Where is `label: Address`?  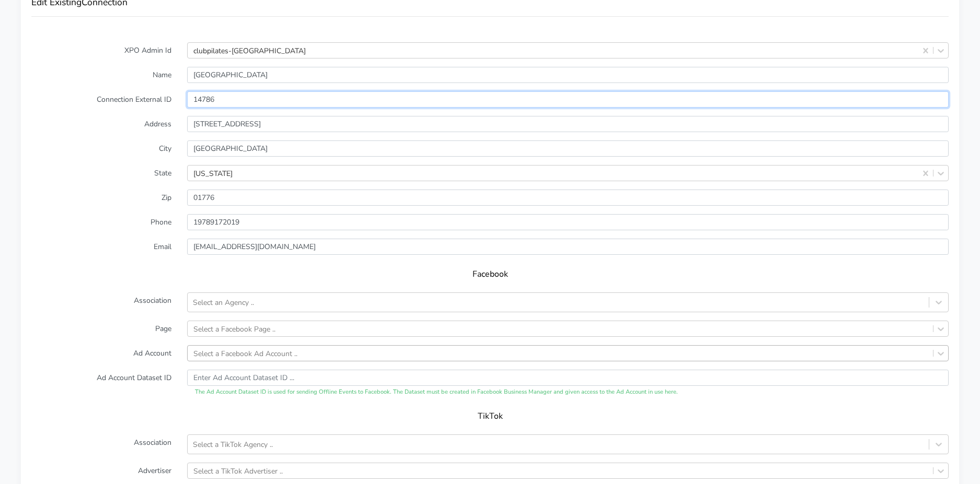 label: Address is located at coordinates (101, 123).